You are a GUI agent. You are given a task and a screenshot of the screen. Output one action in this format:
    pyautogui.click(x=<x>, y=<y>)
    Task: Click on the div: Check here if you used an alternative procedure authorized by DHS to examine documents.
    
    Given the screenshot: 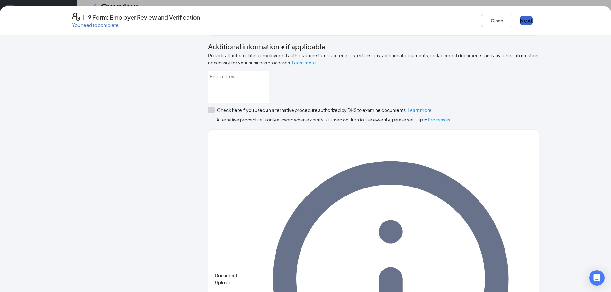 What is the action you would take?
    pyautogui.click(x=324, y=110)
    